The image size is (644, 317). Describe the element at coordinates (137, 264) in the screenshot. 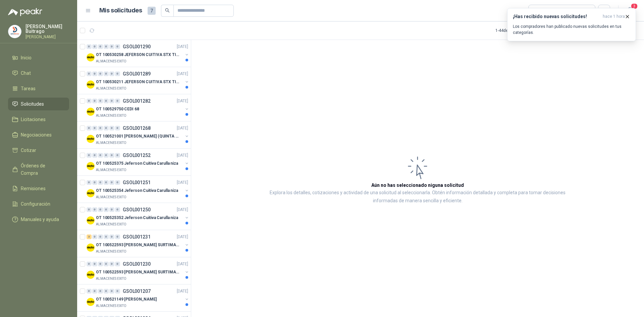

I see `p: GSOL001230` at that location.